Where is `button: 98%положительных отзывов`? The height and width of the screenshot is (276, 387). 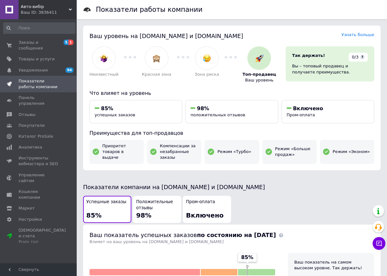 button: 98%положительных отзывов is located at coordinates (232, 112).